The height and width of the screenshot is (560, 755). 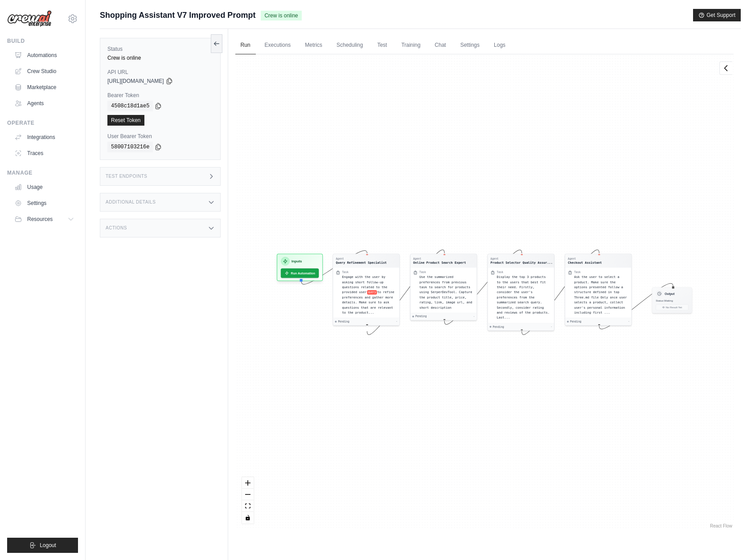 What do you see at coordinates (44, 71) in the screenshot?
I see `a: Crew Studio` at bounding box center [44, 71].